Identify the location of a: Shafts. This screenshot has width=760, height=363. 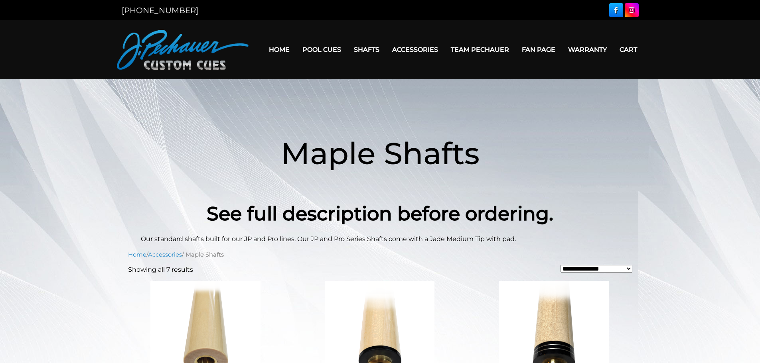
(367, 49).